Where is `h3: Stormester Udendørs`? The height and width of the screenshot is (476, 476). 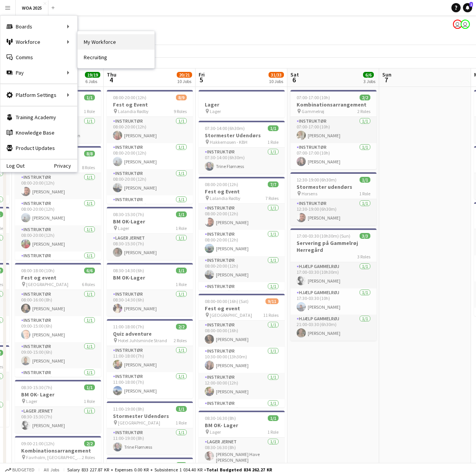 h3: Stormester Udendørs is located at coordinates (150, 416).